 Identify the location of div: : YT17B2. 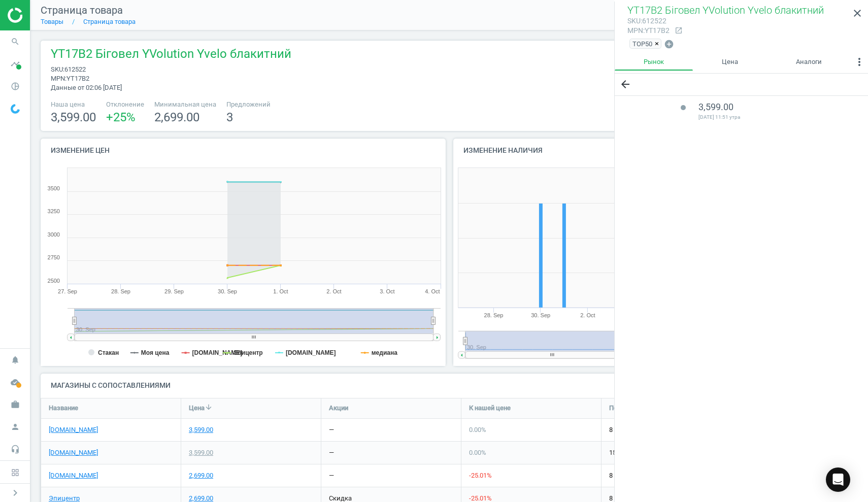
(648, 31).